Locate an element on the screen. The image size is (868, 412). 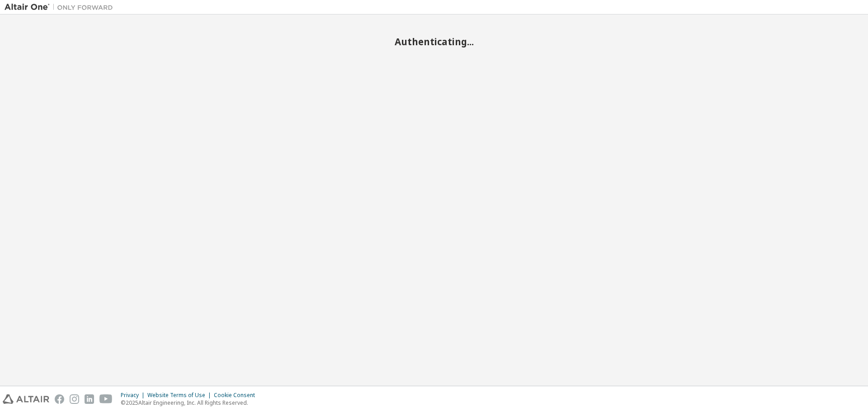
h2: Authenticating... is located at coordinates (434, 41).